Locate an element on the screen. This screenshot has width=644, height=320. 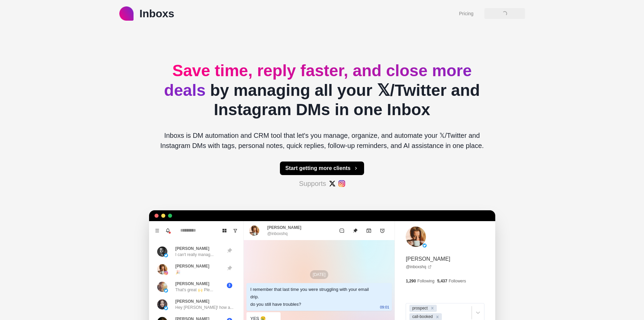
p: I can't really manag... is located at coordinates (195, 255).